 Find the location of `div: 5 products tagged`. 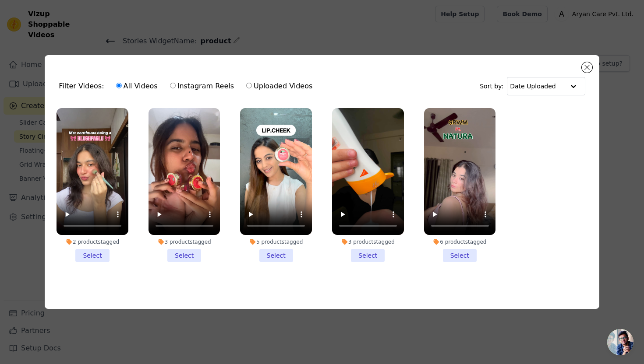

div: 5 products tagged is located at coordinates (276, 242).